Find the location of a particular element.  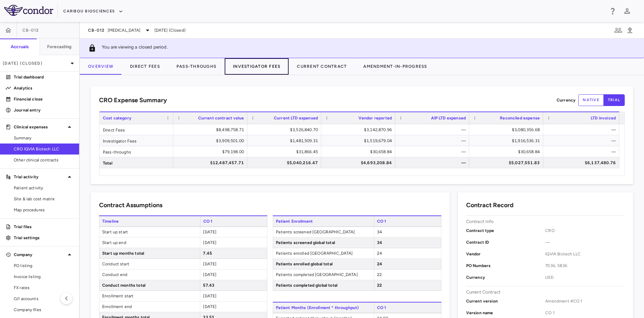

span: 57.43 is located at coordinates (208, 285).